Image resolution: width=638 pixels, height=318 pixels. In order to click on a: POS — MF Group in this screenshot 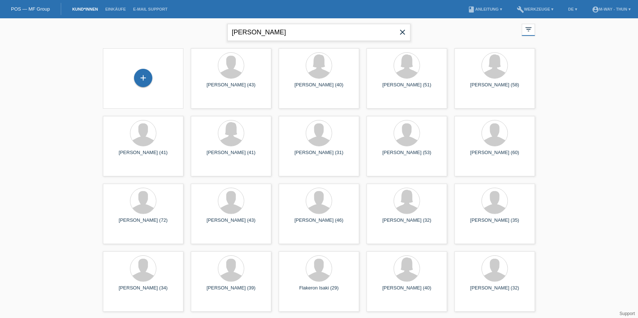, I will do `click(30, 9)`.